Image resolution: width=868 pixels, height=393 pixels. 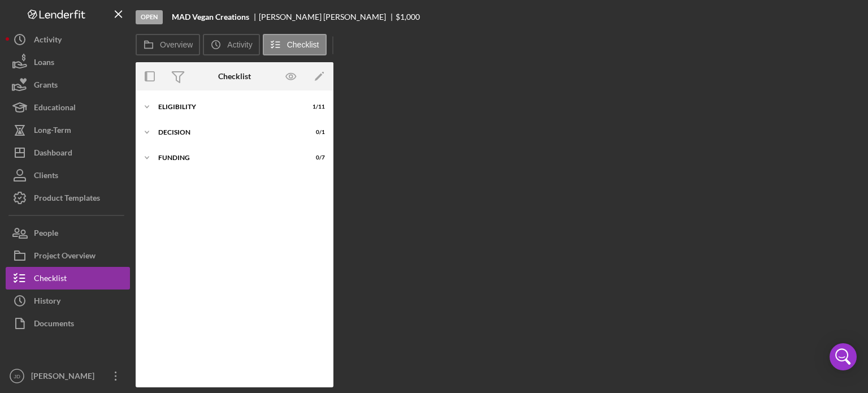 What do you see at coordinates (68, 153) in the screenshot?
I see `a: Dashboard` at bounding box center [68, 153].